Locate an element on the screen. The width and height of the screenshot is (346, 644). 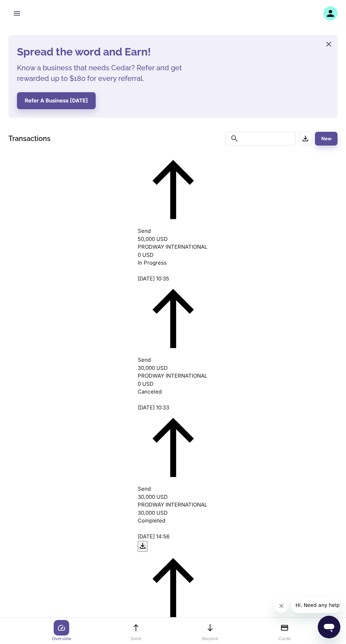
h1: Transactions is located at coordinates (29, 138).